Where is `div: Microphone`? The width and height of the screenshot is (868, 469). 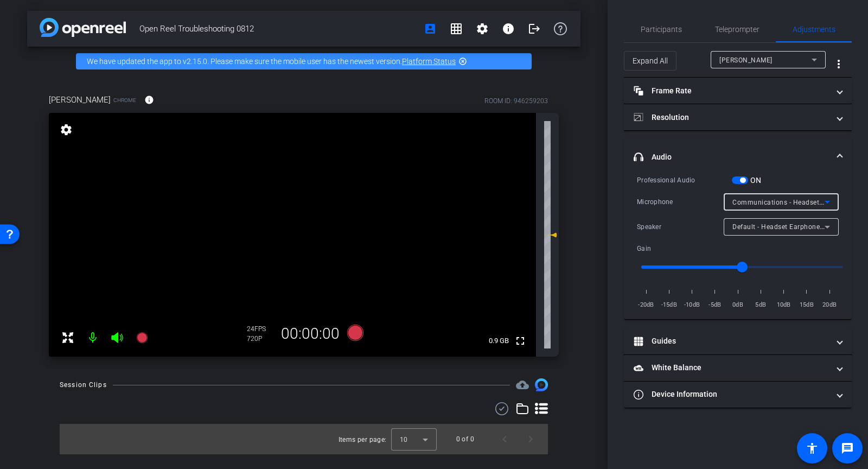
div: Microphone is located at coordinates (681, 202).